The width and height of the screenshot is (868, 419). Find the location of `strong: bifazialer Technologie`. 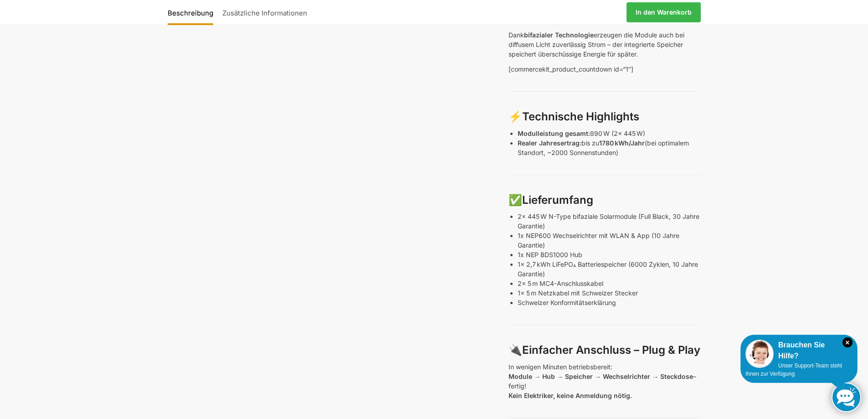

strong: bifazialer Technologie is located at coordinates (559, 34).